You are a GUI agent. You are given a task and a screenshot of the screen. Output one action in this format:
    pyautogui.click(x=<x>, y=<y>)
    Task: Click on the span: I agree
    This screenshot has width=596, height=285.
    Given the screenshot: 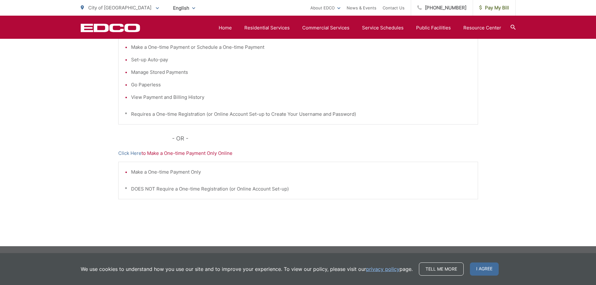 What is the action you would take?
    pyautogui.click(x=484, y=269)
    